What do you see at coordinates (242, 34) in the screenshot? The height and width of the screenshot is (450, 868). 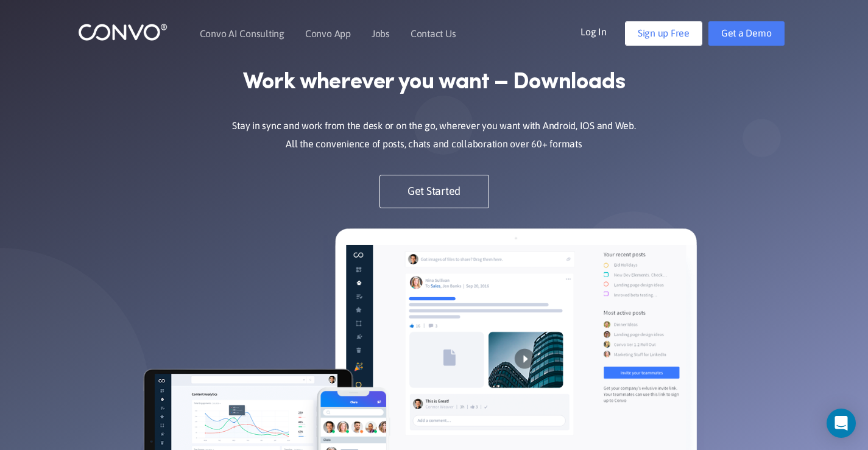 I see `a: Convo AI Consulting` at bounding box center [242, 34].